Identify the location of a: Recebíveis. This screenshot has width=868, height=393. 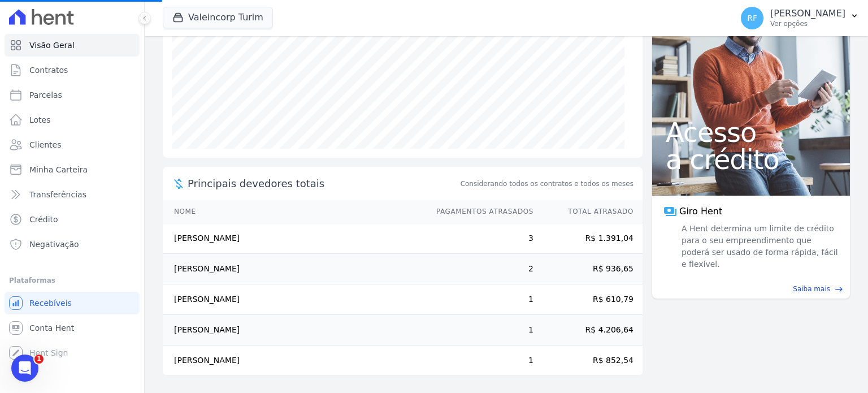
(72, 303).